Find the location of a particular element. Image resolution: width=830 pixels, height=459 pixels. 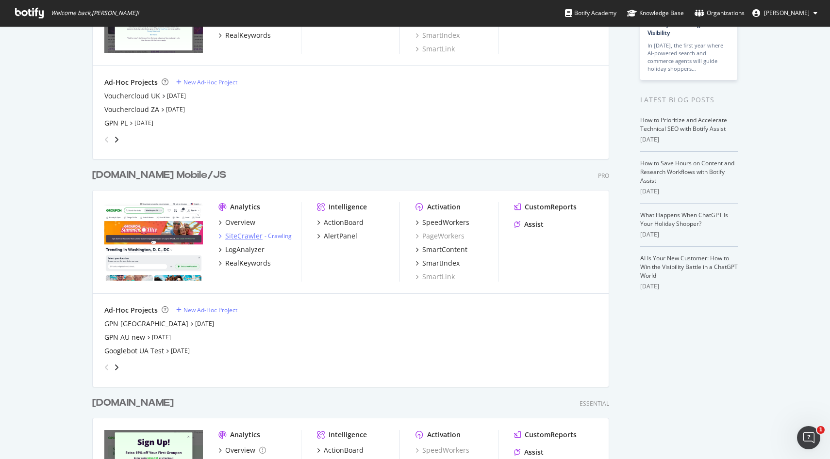

span: 1 is located at coordinates (820, 430).